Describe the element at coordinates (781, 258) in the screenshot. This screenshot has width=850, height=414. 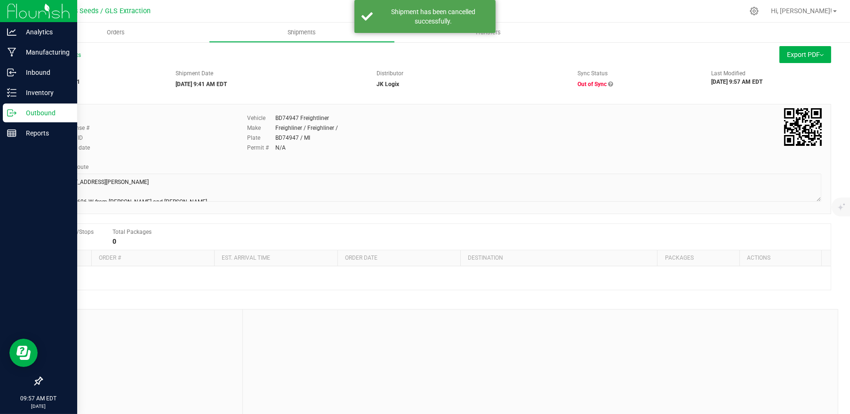
I see `th: Actions` at that location.